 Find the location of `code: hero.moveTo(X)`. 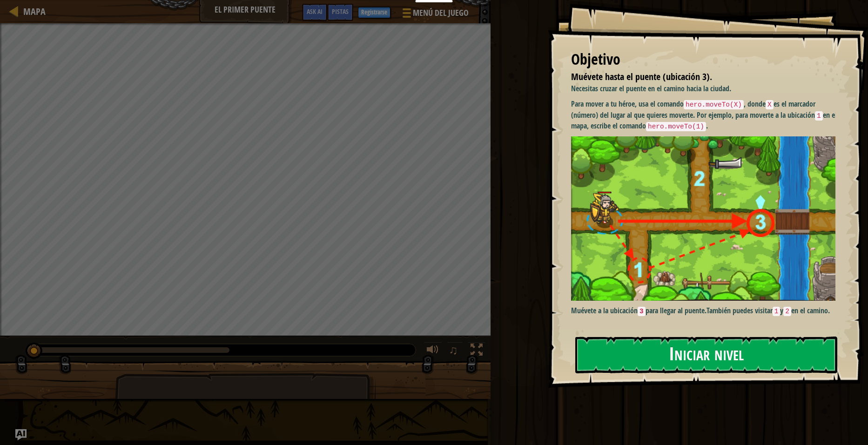

code: hero.moveTo(X) is located at coordinates (713, 105).